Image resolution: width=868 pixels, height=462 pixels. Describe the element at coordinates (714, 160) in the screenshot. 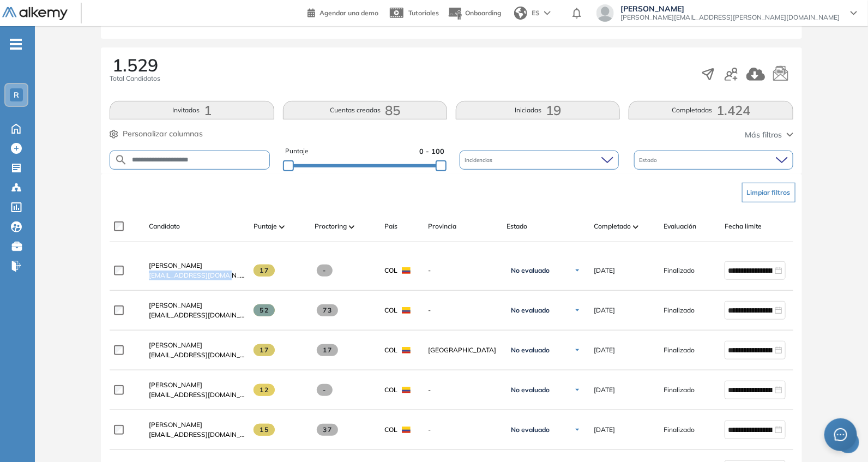

I see `div: Estado` at that location.